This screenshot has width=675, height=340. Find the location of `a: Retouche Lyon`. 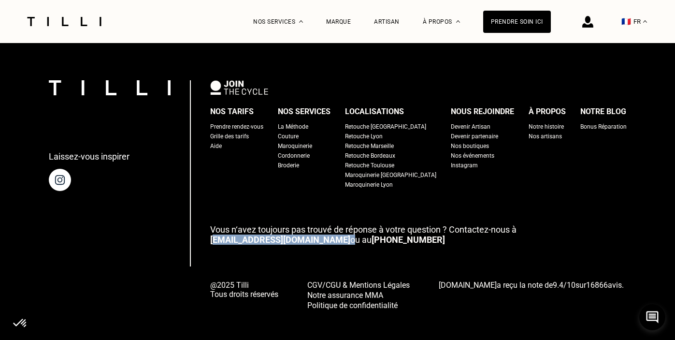

a: Retouche Lyon is located at coordinates (364, 136).